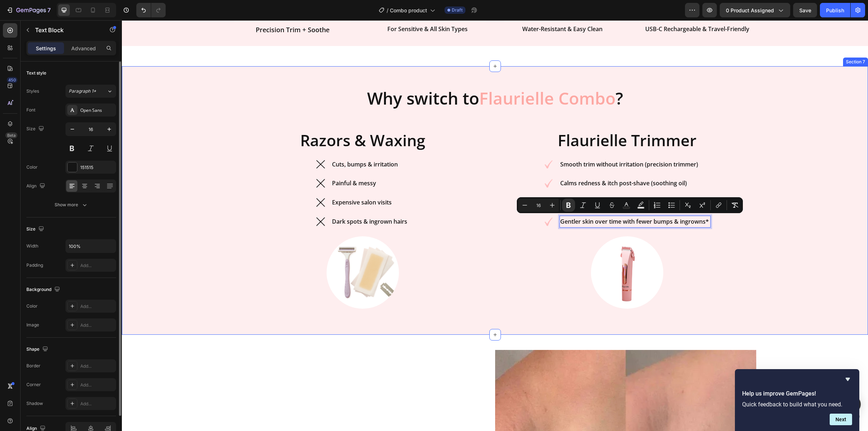 Image resolution: width=868 pixels, height=431 pixels. I want to click on div: Beta, so click(11, 135).